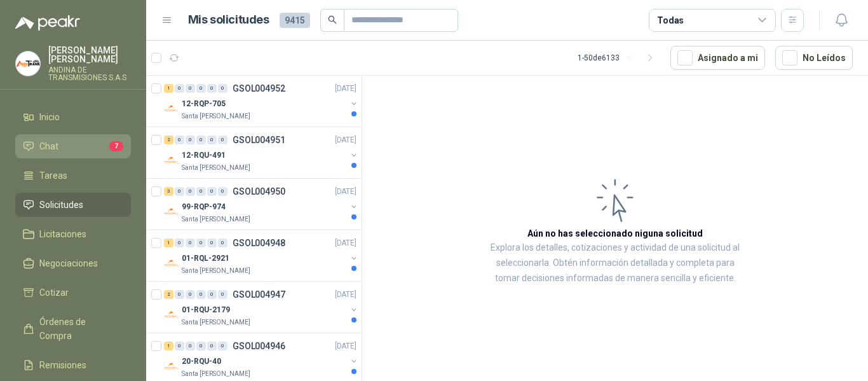 This screenshot has width=868, height=381. Describe the element at coordinates (204, 104) in the screenshot. I see `p: 12-RQP-705` at that location.